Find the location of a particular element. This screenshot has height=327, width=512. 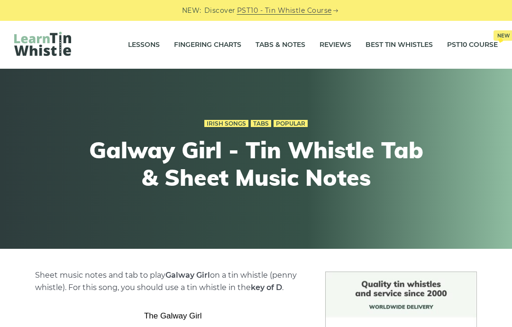

a: Fingering Charts is located at coordinates (208, 45).